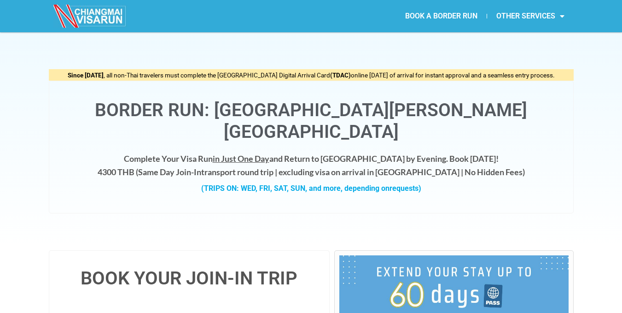 This screenshot has height=313, width=622. I want to click on span: requests), so click(405, 188).